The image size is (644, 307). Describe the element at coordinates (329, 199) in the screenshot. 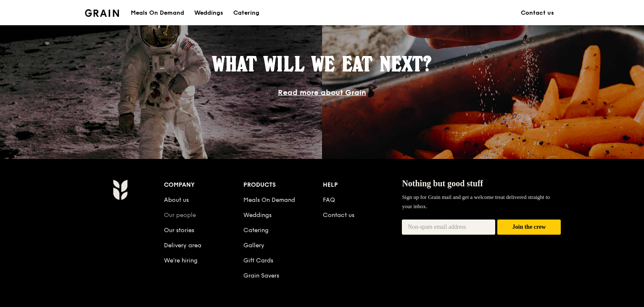

I see `a: FAQ` at that location.